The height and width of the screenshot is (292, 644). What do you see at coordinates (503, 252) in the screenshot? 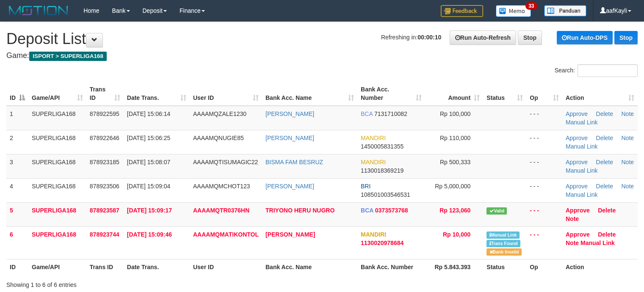
I see `span: Bank is not match` at bounding box center [503, 252].